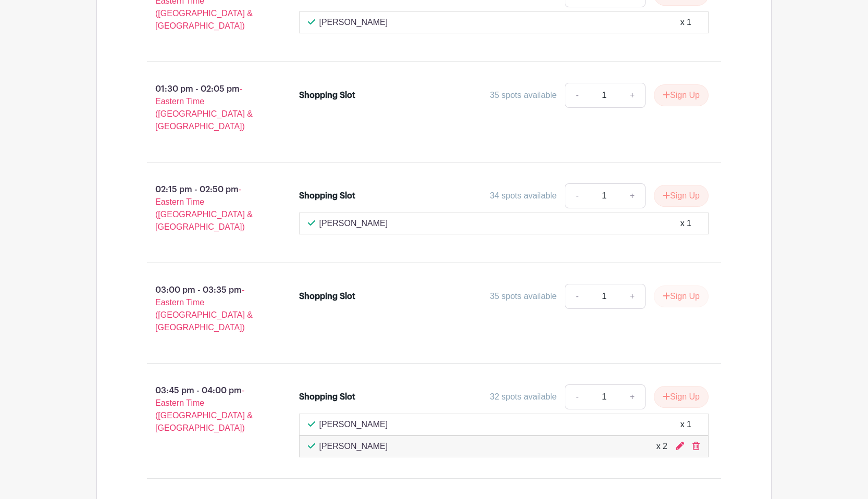  What do you see at coordinates (523, 196) in the screenshot?
I see `div: 34 spots available` at bounding box center [523, 196].